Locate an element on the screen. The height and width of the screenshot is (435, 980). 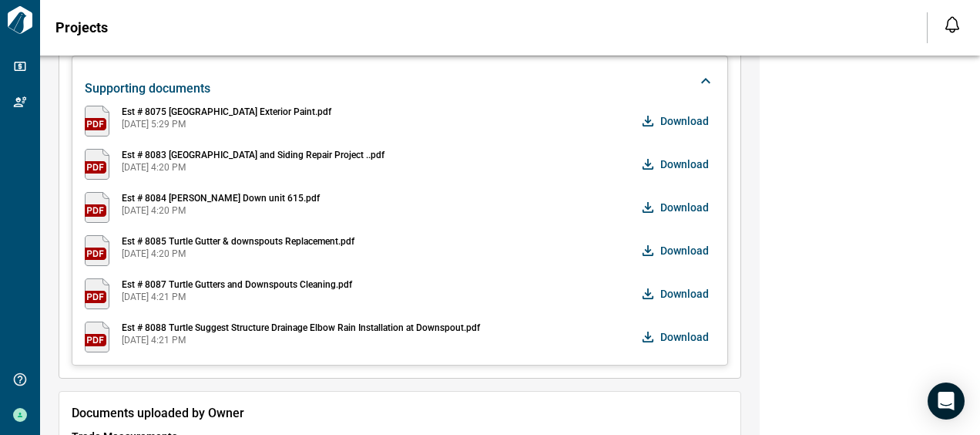
button: Open notification feed is located at coordinates (952, 24).